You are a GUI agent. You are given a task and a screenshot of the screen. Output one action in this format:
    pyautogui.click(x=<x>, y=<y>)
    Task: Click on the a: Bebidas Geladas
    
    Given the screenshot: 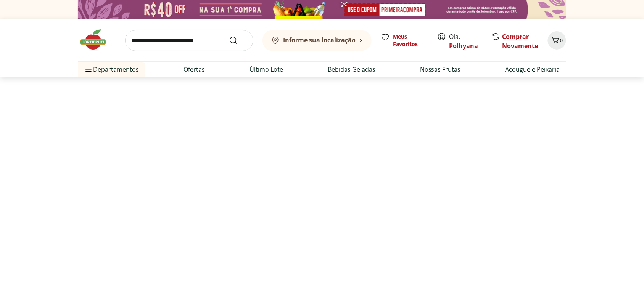 What is the action you would take?
    pyautogui.click(x=351, y=69)
    